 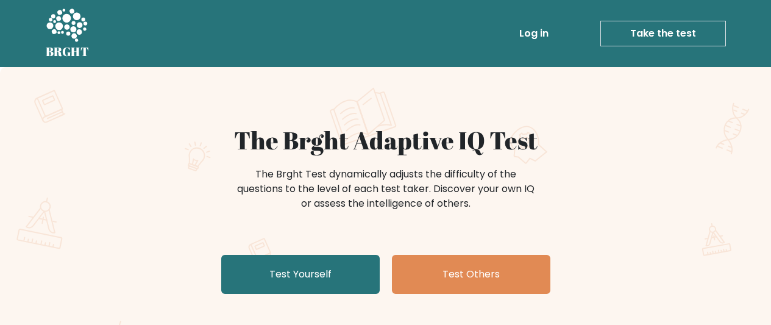 What do you see at coordinates (386, 140) in the screenshot?
I see `h1: The Brght Adaptive IQ Test` at bounding box center [386, 140].